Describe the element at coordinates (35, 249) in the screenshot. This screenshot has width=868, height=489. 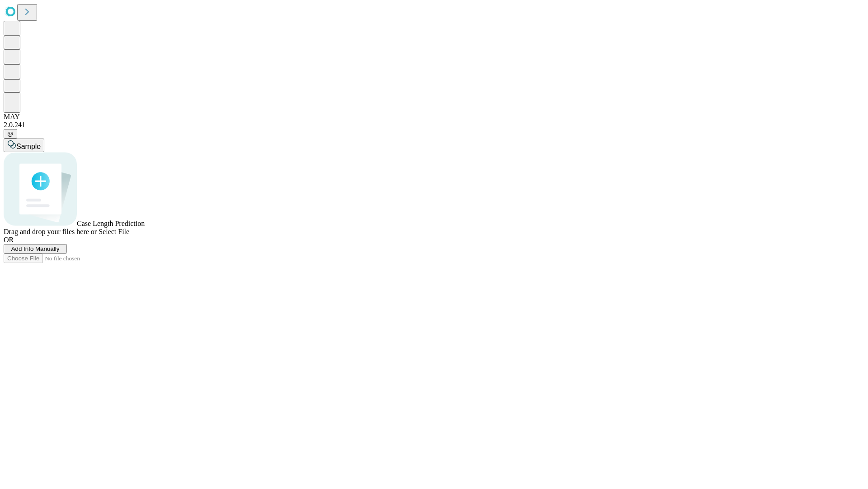
I see `button: Add Info Manually` at that location.